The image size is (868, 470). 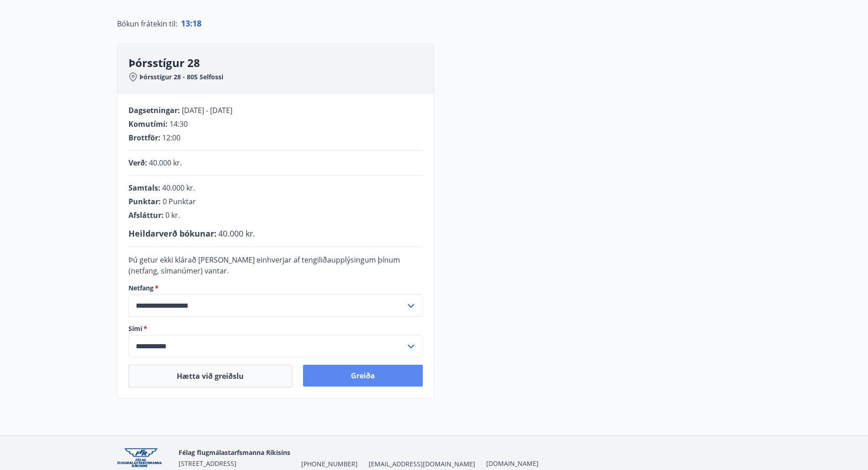 What do you see at coordinates (234, 452) in the screenshot?
I see `span: Félag flugmálastarfsmanna Ríkisins` at bounding box center [234, 452].